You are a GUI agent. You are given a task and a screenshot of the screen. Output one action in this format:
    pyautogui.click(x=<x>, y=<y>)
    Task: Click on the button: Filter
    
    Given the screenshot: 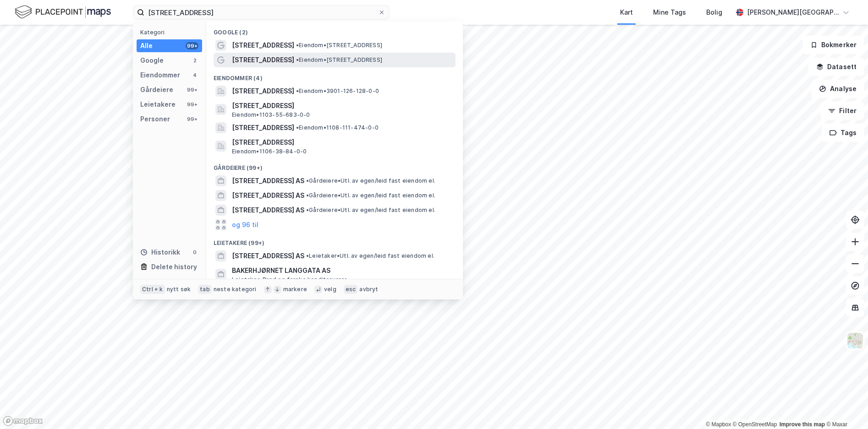 What is the action you would take?
    pyautogui.click(x=842, y=111)
    